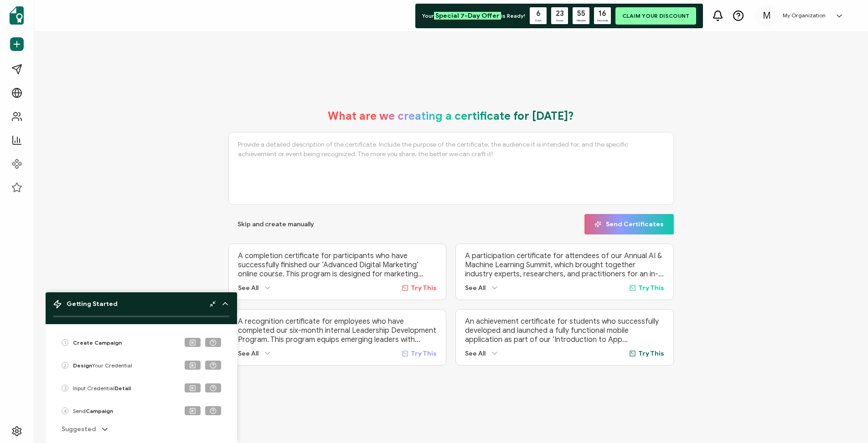  What do you see at coordinates (845, 421) in the screenshot?
I see `div: Chat Widget` at bounding box center [845, 421].